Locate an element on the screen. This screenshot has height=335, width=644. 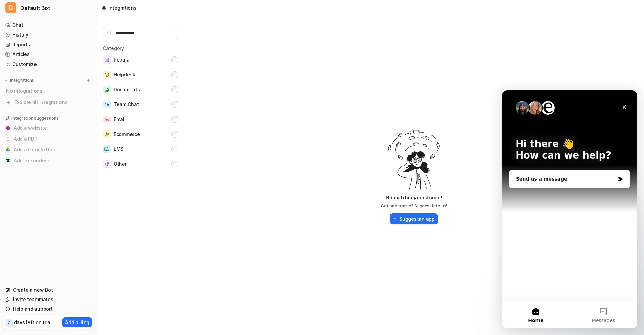
a: Chat is located at coordinates (49, 25).